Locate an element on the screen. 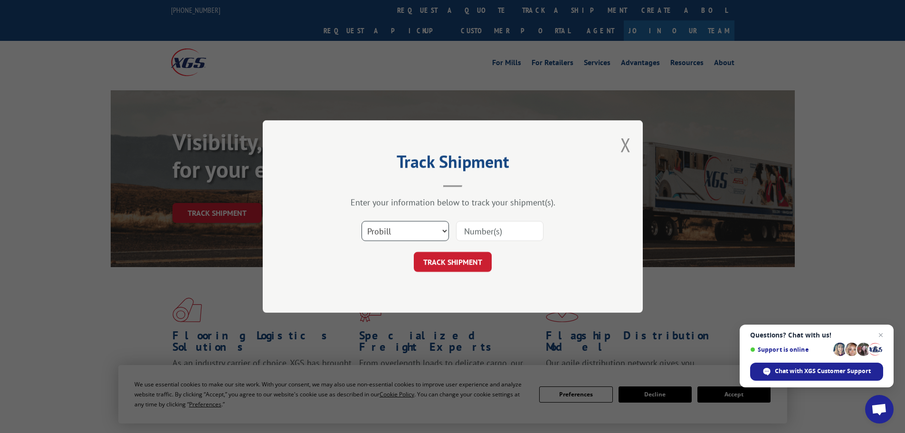  div: Open chat is located at coordinates (880, 409).